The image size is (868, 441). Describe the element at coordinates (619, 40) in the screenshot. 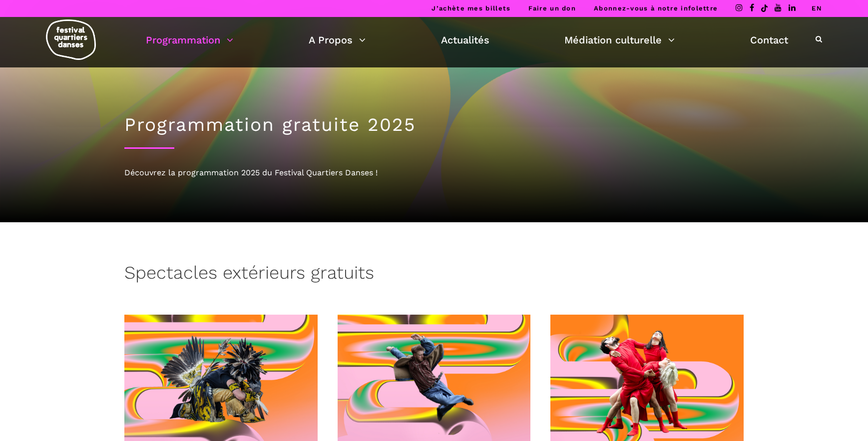

I see `a: Médiation culturelle` at that location.